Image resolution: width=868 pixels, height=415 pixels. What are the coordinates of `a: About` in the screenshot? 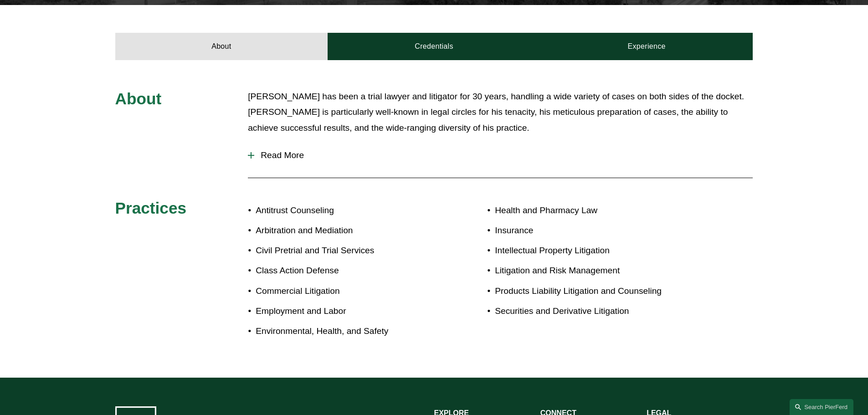 It's located at (221, 46).